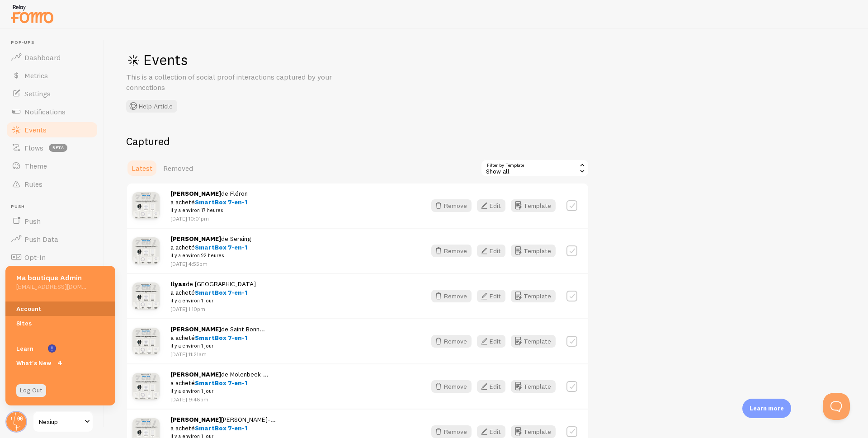 The image size is (868, 438). I want to click on a: Settings, so click(52, 94).